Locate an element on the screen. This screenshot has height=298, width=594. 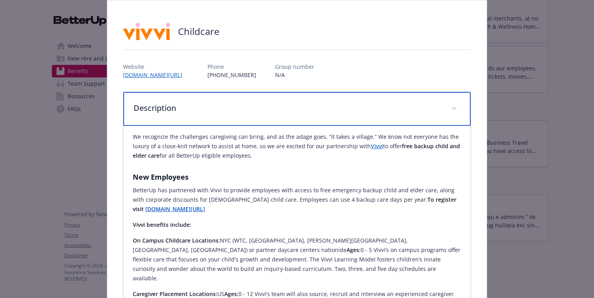
p: BetterUp has partnered with Vivvi to provide employees with access to free emergency backup child... is located at coordinates (297, 199).